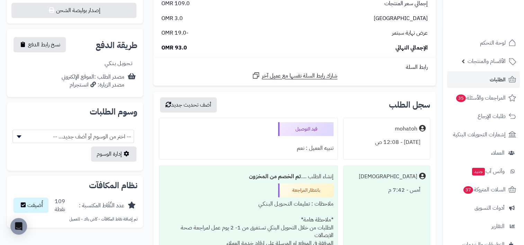  Describe the element at coordinates (39, 45) in the screenshot. I see `button: نسخ رابط الدفع` at that location.